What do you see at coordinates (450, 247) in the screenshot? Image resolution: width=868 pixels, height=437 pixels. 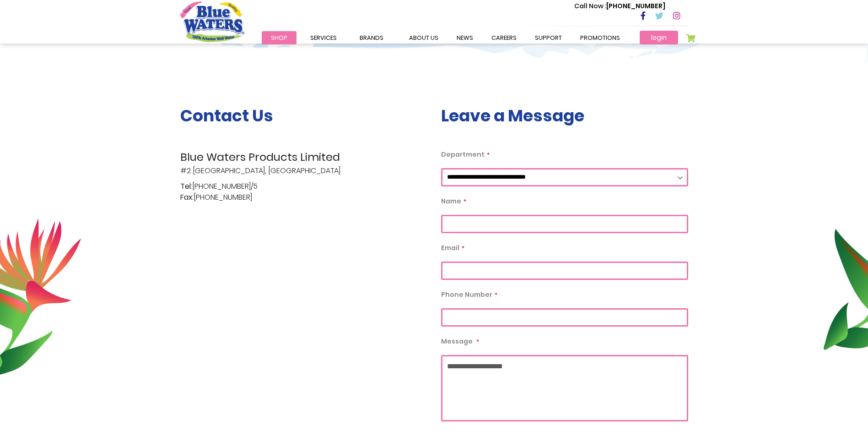 I see `span: Email` at bounding box center [450, 247].